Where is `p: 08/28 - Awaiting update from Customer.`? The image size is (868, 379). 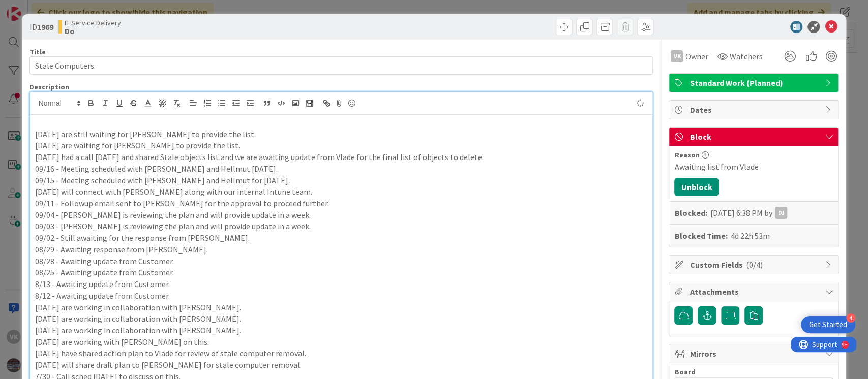
p: 08/28 - Awaiting update from Customer. is located at coordinates (341, 261).